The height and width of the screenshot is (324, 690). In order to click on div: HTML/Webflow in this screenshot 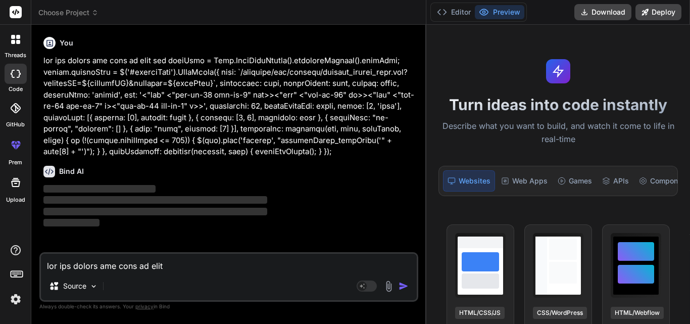, I will do `click(637, 313)`.